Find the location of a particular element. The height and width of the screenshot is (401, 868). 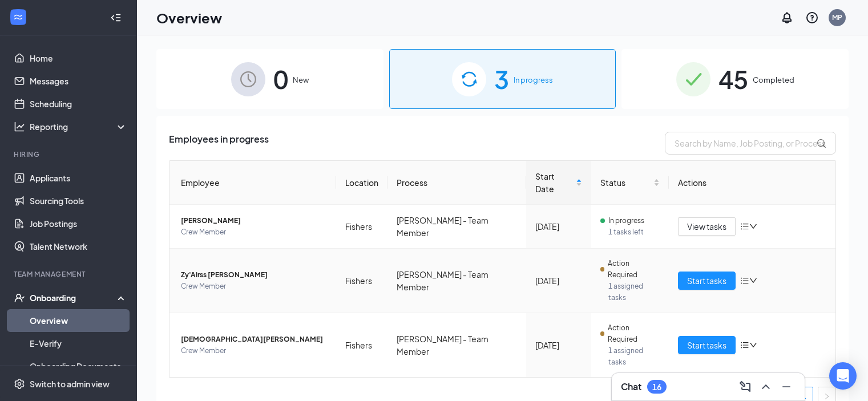

div: Switch to admin view is located at coordinates (69, 384).